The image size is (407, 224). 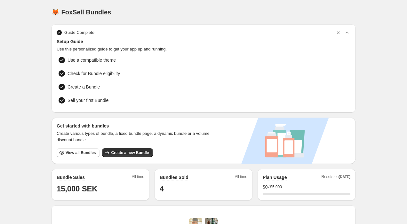 I want to click on span: $ 0, so click(x=265, y=187).